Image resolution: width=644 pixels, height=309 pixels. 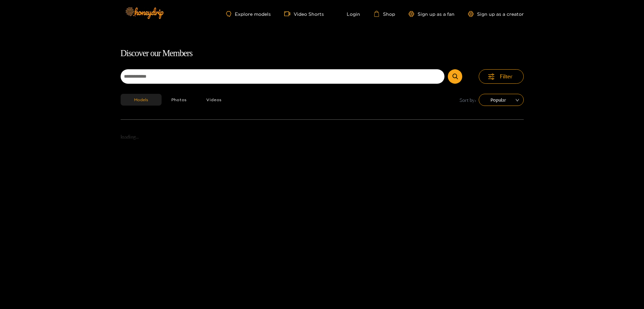 I want to click on span: video-camera, so click(x=289, y=14).